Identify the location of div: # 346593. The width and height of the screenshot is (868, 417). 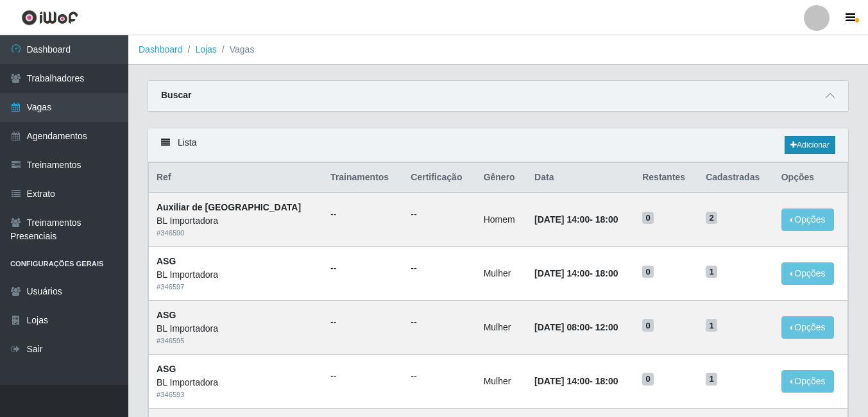
(235, 394).